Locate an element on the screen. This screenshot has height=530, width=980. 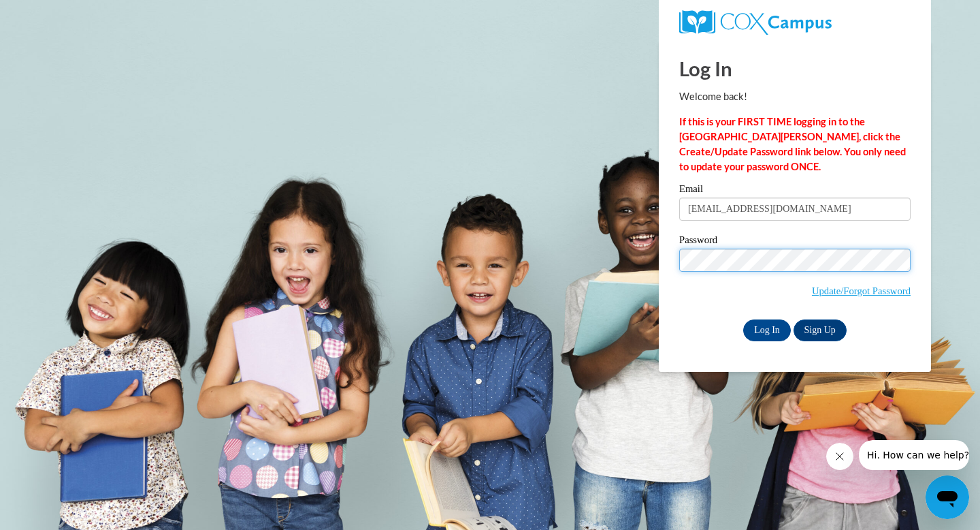
p: Welcome back! is located at coordinates (795, 97).